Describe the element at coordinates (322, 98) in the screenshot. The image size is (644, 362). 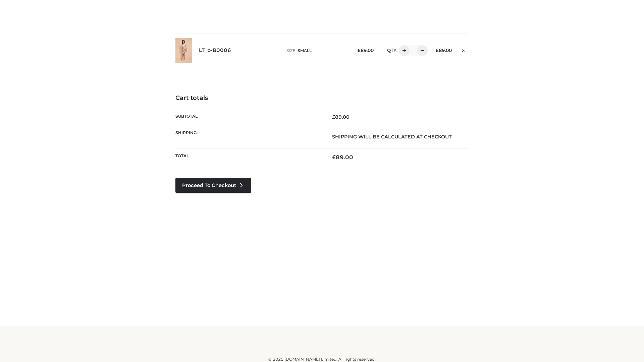
I see `h4: Cart totals` at that location.